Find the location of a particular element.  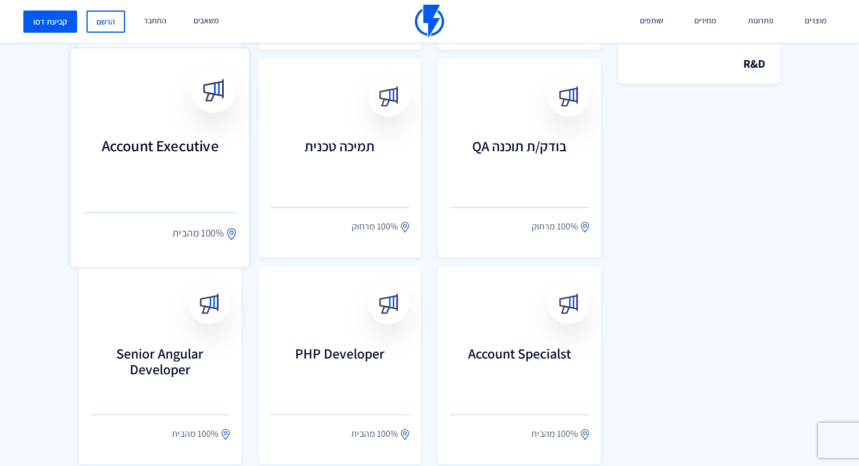

h3: Account Executive is located at coordinates (159, 162).